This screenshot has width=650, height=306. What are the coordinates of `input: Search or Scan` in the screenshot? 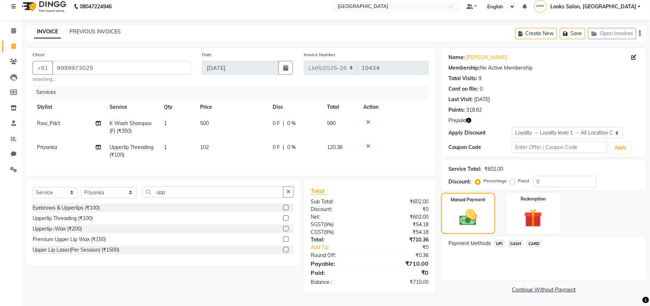 It's located at (212, 192).